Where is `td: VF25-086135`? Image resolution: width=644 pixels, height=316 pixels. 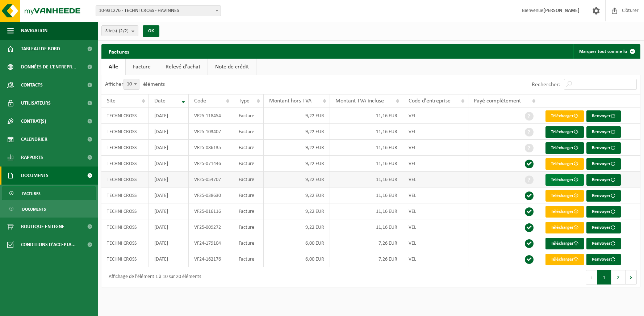
td: VF25-086135 is located at coordinates (211, 148).